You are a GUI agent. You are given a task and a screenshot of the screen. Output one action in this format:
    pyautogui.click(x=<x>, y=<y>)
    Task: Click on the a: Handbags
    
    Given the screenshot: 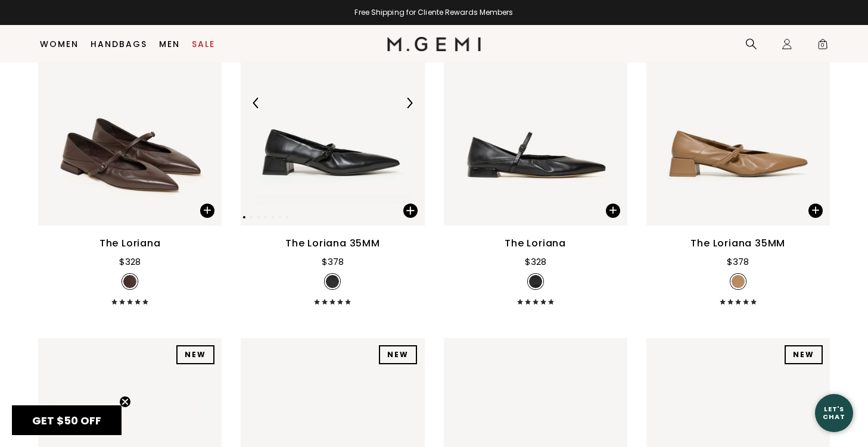 What is the action you would take?
    pyautogui.click(x=119, y=44)
    